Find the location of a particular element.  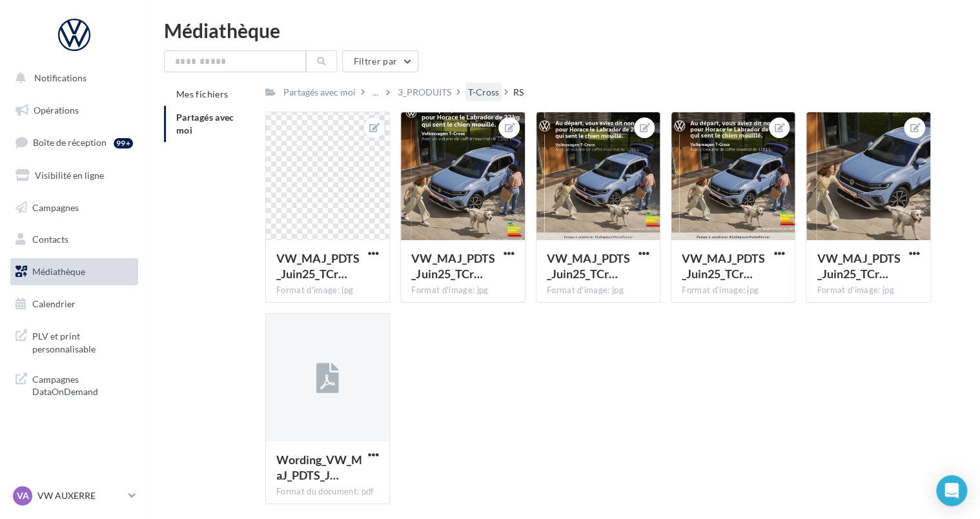

div: Médiathèque is located at coordinates (564, 30).